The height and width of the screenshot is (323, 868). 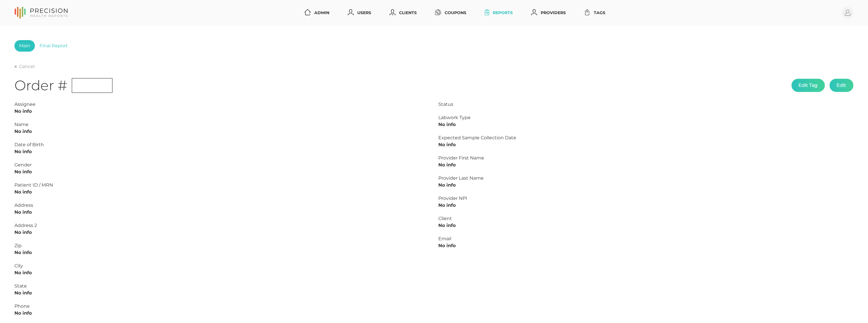 I want to click on div: Assignee, so click(x=222, y=104).